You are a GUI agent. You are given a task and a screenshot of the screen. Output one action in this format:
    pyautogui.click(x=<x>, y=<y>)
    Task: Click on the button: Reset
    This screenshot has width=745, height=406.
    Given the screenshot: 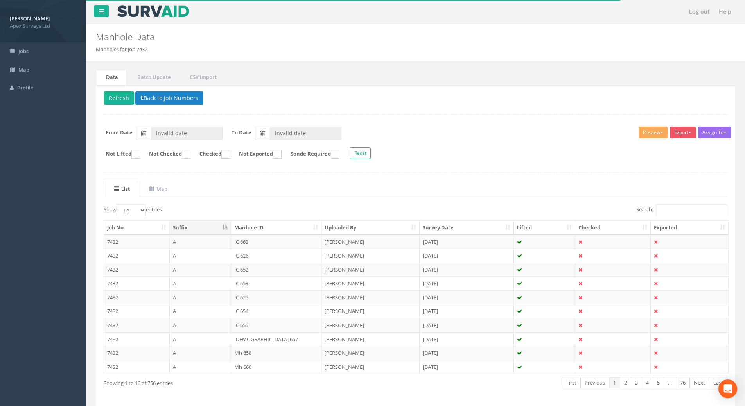 What is the action you would take?
    pyautogui.click(x=360, y=153)
    